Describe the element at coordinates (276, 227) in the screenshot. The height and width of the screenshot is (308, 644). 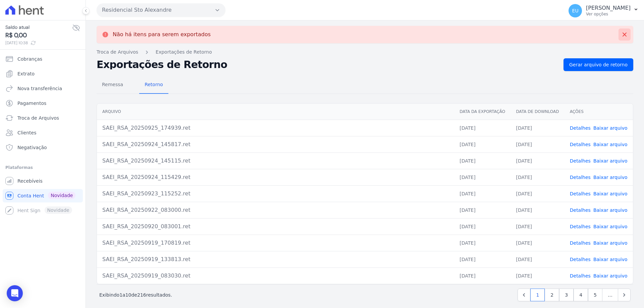
I see `div: SAEI_RSA_20250920_083001.ret` at that location.